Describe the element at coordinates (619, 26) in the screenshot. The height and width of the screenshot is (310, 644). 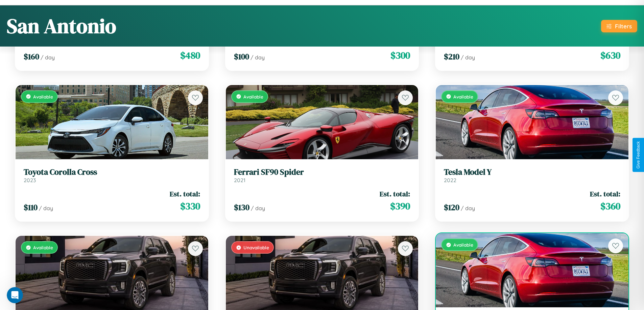
I see `button: Filters` at that location.